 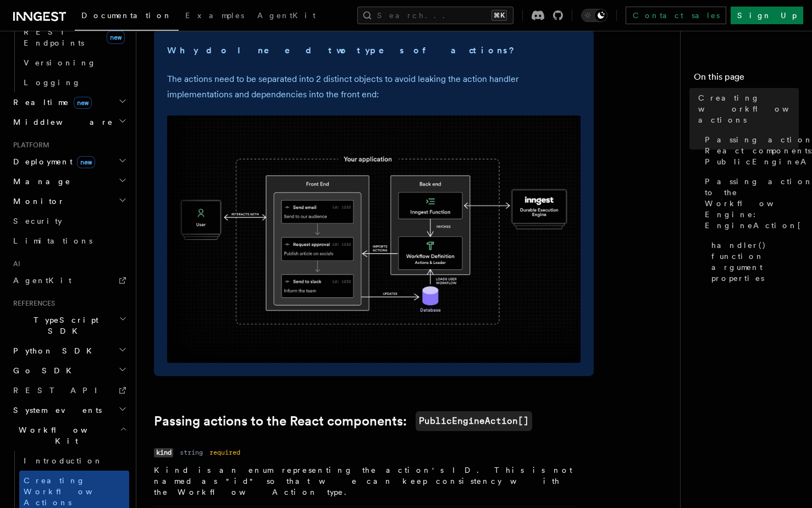 I want to click on span: Realtime, so click(x=50, y=102).